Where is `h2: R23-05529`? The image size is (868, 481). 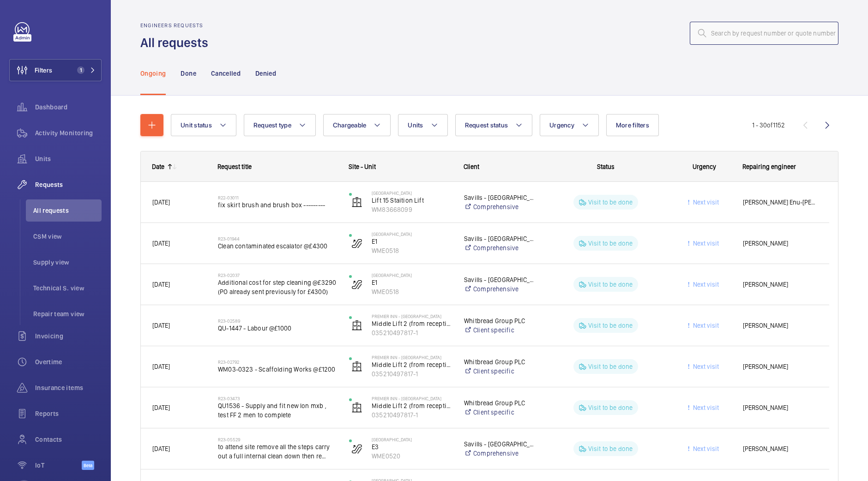
h2: R23-05529 is located at coordinates (278, 439).